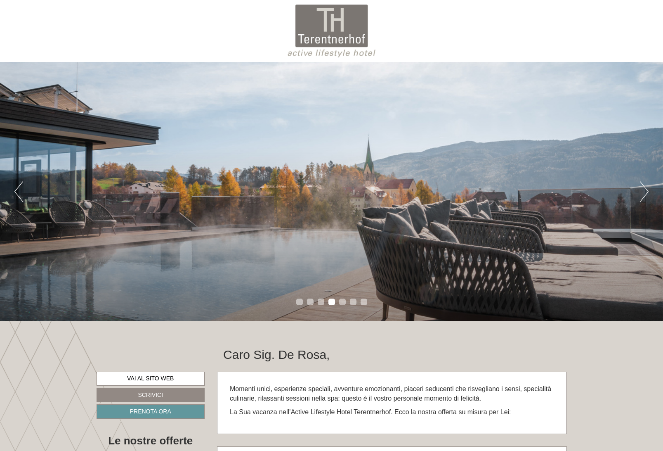 This screenshot has height=451, width=663. Describe the element at coordinates (151, 378) in the screenshot. I see `a: Vai al sito web` at that location.